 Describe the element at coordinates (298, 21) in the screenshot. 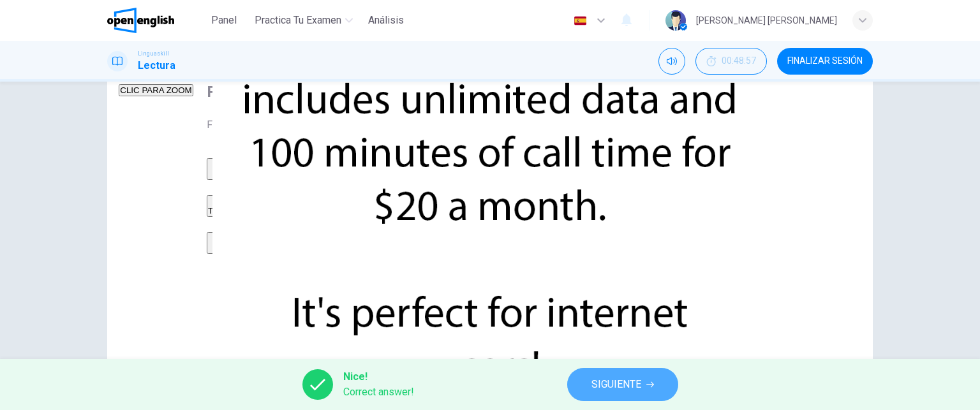

I see `span: Practica tu examen` at that location.